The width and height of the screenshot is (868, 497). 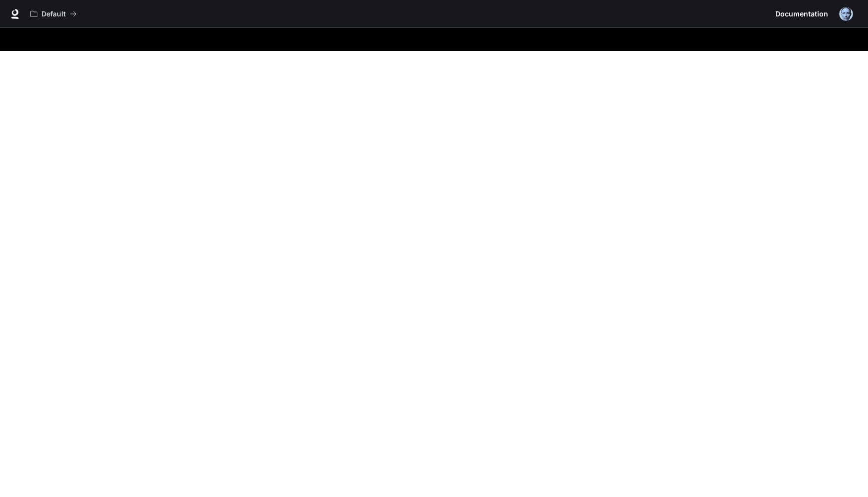 What do you see at coordinates (802, 14) in the screenshot?
I see `a: Documentation` at bounding box center [802, 14].